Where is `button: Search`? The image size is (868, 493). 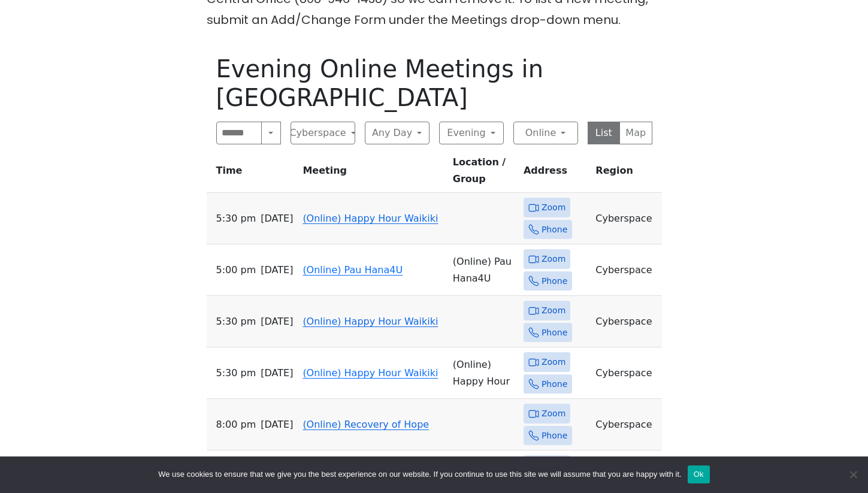 button: Search is located at coordinates (270, 133).